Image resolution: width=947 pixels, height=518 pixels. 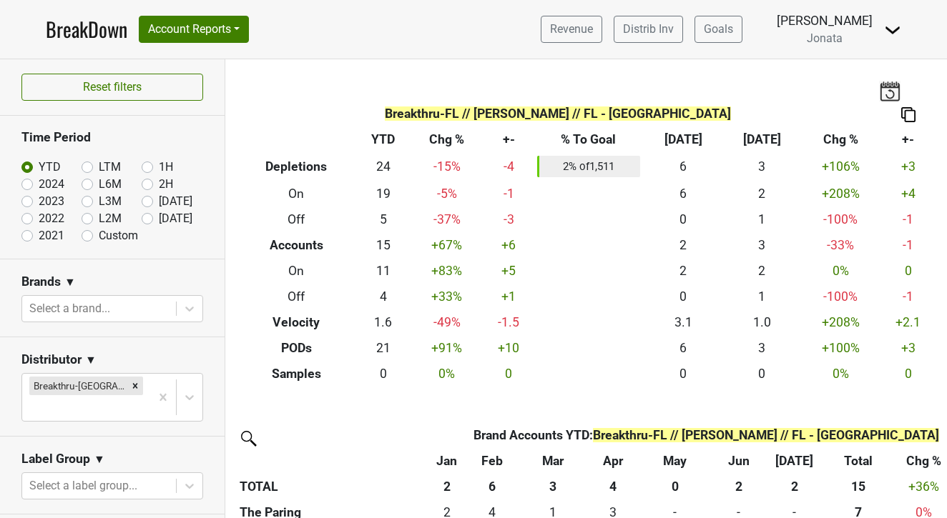 What do you see at coordinates (51, 360) in the screenshot?
I see `h3: Distributor` at bounding box center [51, 360].